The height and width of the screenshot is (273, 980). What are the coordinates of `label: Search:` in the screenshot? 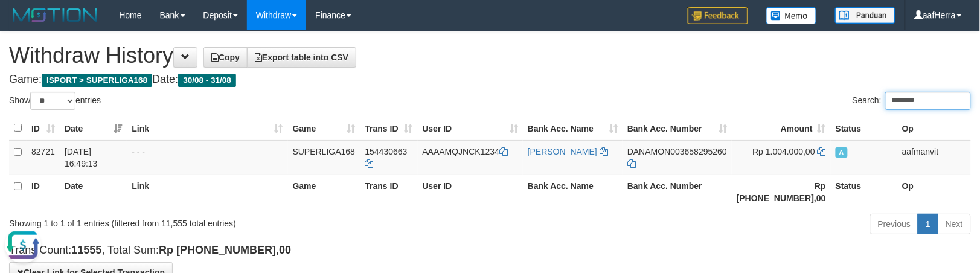 It's located at (912, 101).